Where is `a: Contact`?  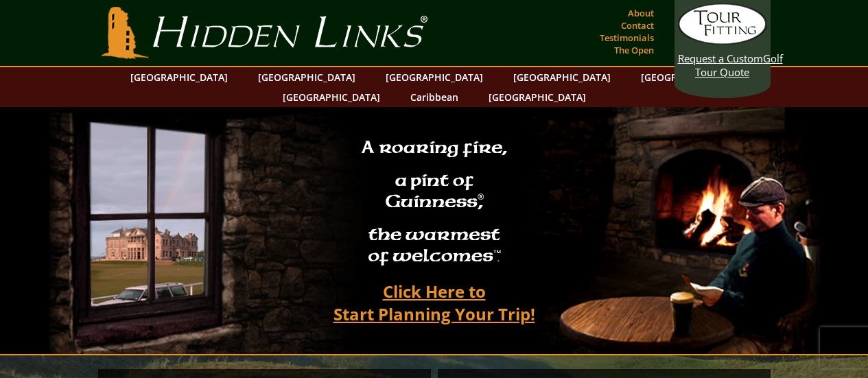
a: Contact is located at coordinates (637, 26).